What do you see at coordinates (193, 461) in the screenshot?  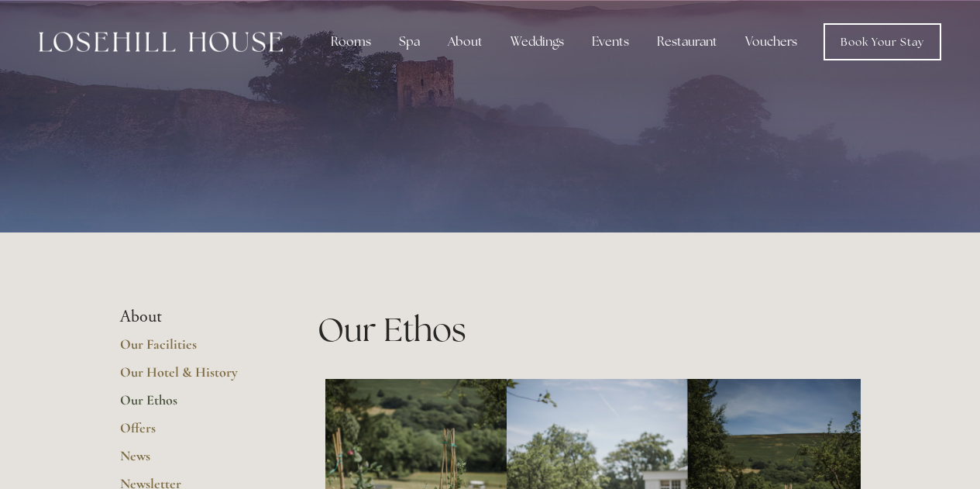 I see `a: News` at bounding box center [193, 461].